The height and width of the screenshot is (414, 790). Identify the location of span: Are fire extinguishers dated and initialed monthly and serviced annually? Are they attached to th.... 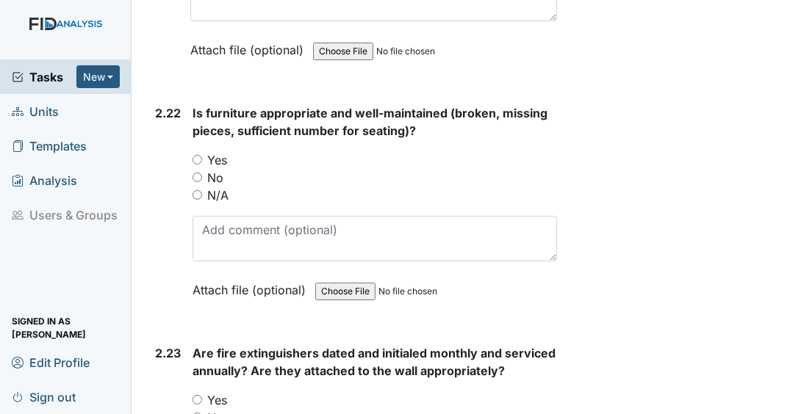
(374, 362).